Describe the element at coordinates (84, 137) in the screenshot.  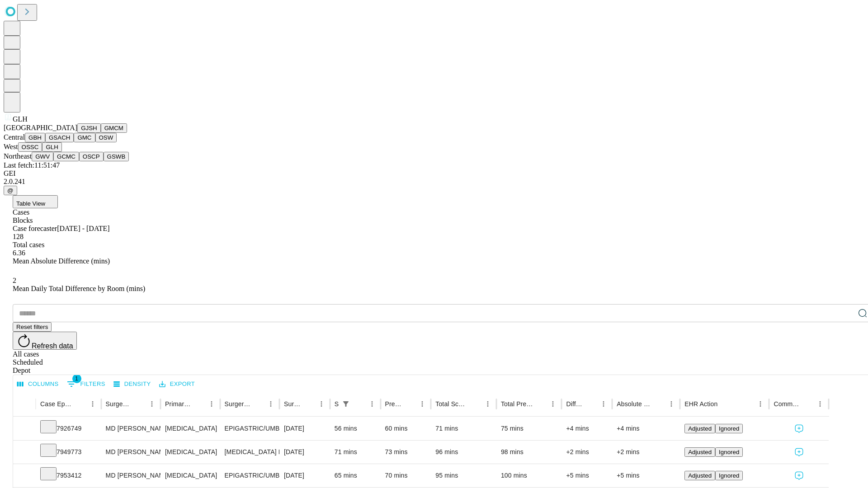
I see `button: GMC` at that location.